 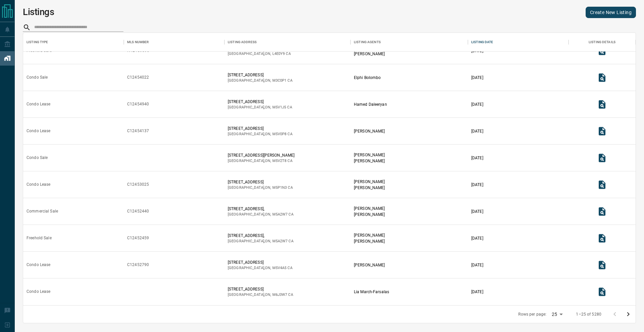 I want to click on h1: Listings, so click(x=38, y=12).